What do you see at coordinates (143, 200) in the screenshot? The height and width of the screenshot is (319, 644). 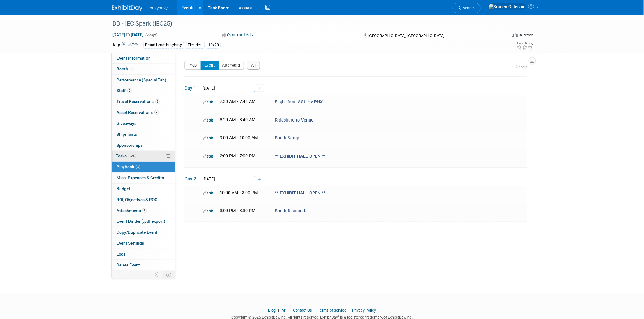 I see `a: ROI, Objectives & ROO` at bounding box center [143, 200].